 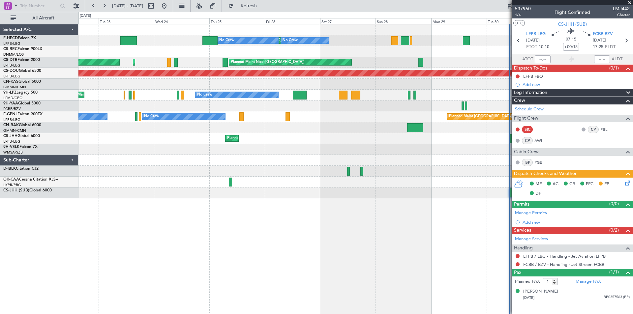 I want to click on span: ALDT, so click(x=617, y=59).